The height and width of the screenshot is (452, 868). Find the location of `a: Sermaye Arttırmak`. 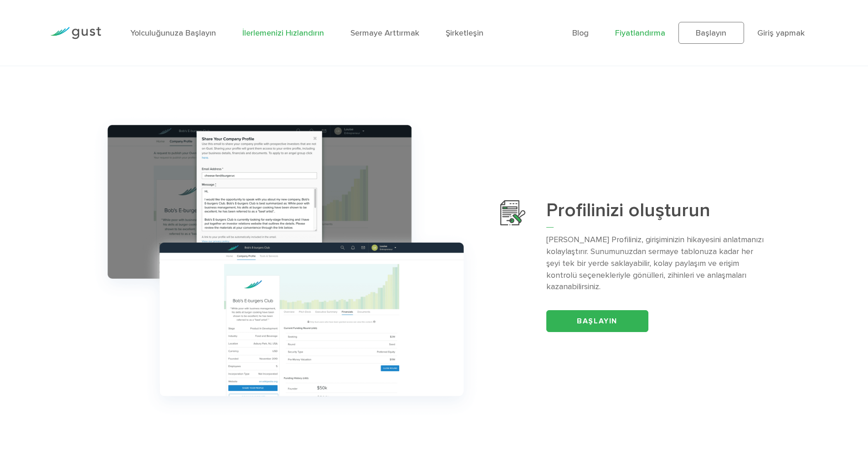

a: Sermaye Arttırmak is located at coordinates (384, 33).